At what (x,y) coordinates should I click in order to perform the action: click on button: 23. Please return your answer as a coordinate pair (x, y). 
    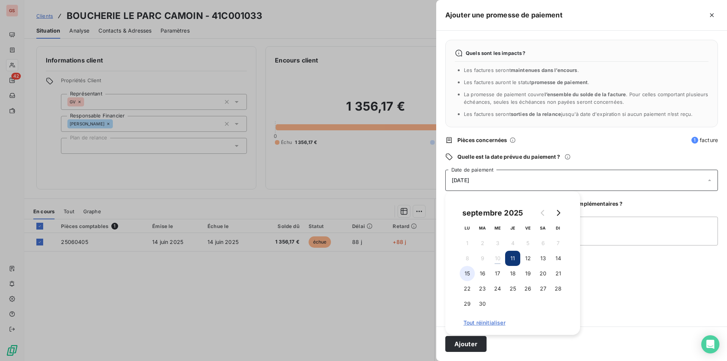
    Looking at the image, I should click on (482, 288).